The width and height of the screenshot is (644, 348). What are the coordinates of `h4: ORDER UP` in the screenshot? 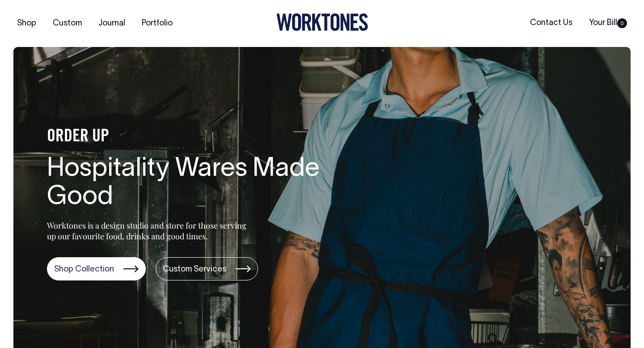 It's located at (190, 137).